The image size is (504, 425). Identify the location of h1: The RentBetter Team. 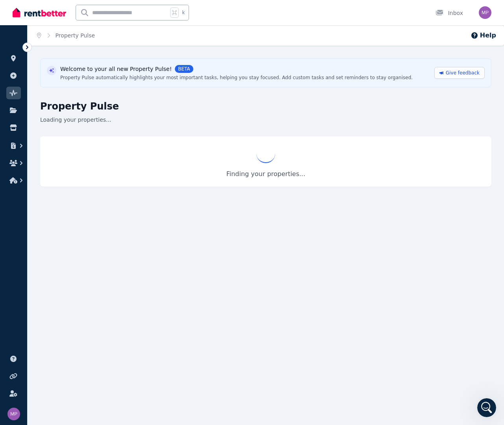
(71, 7).